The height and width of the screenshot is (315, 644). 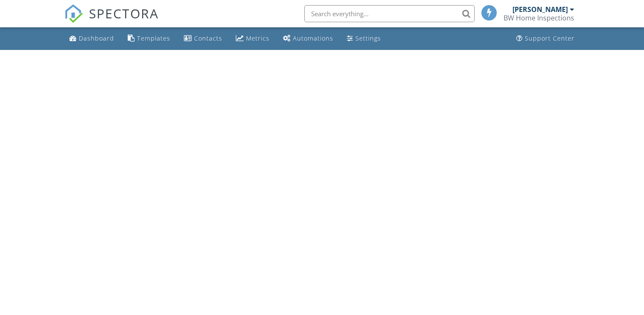 I want to click on div: Contacts, so click(x=208, y=38).